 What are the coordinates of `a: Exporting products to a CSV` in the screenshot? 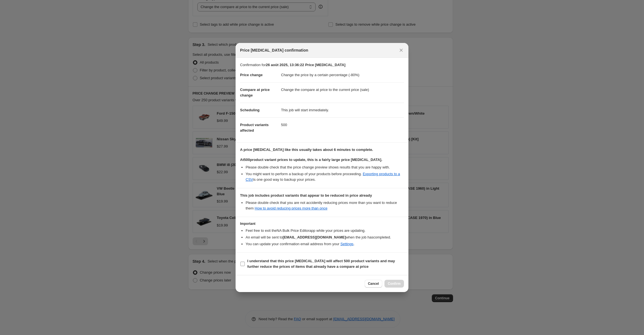 It's located at (323, 177).